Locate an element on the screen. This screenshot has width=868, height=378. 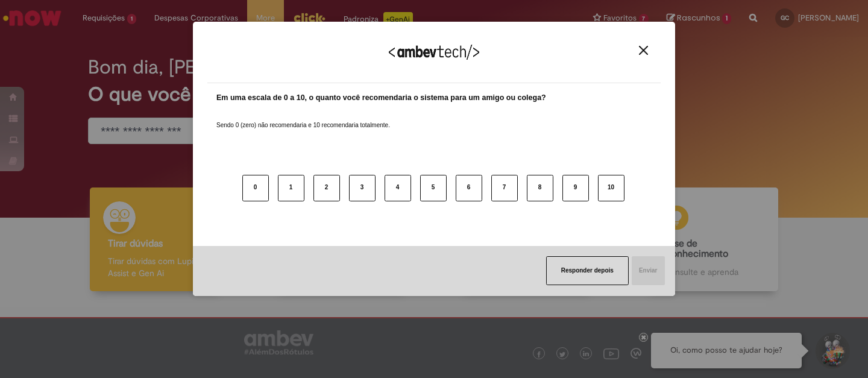
button: 1 is located at coordinates (291, 188).